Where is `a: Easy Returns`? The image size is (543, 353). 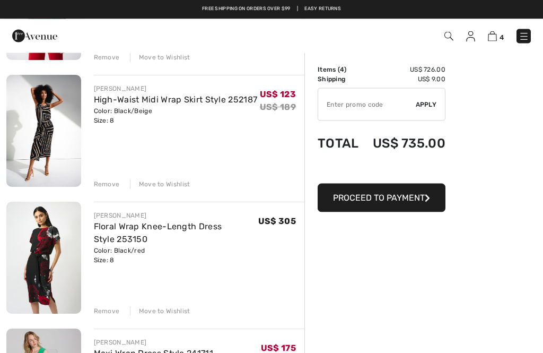 a: Easy Returns is located at coordinates (323, 9).